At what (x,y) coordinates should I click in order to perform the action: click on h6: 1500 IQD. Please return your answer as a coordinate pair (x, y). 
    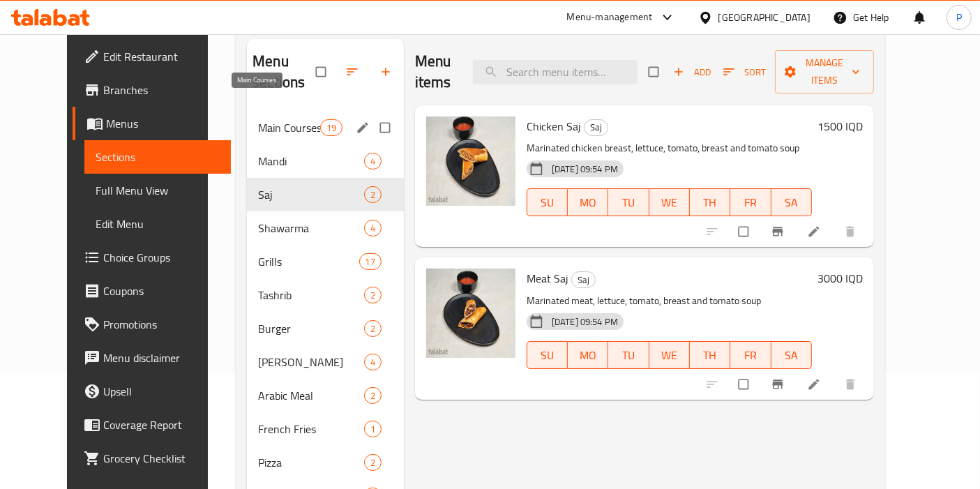
    Looking at the image, I should click on (840, 126).